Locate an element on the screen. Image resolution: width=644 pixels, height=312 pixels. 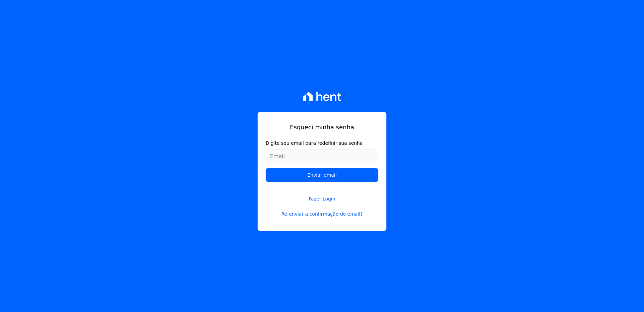
label: Digite seu email para redefinir sua senha is located at coordinates (322, 143).